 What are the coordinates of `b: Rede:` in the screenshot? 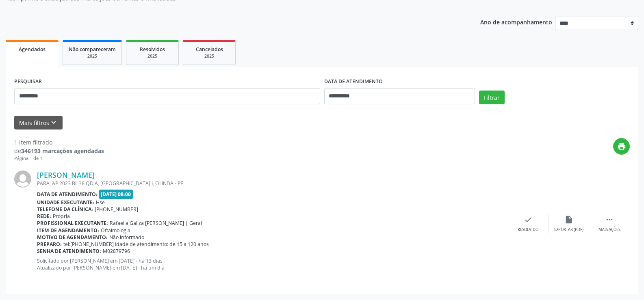 It's located at (44, 216).